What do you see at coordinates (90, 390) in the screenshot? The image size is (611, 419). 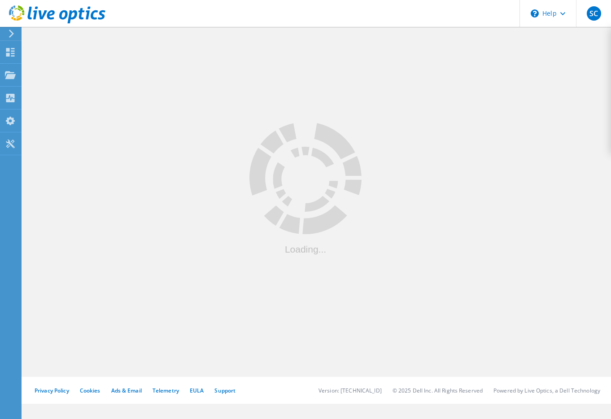 I see `a: Cookies` at bounding box center [90, 390].